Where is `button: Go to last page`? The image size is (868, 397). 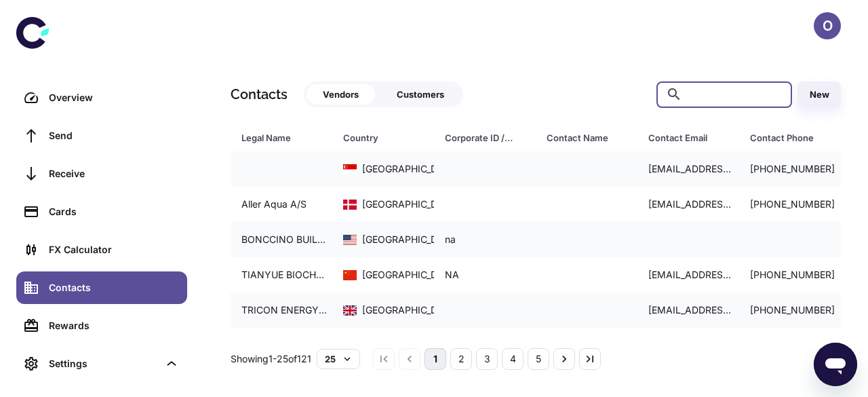 button: Go to last page is located at coordinates (590, 359).